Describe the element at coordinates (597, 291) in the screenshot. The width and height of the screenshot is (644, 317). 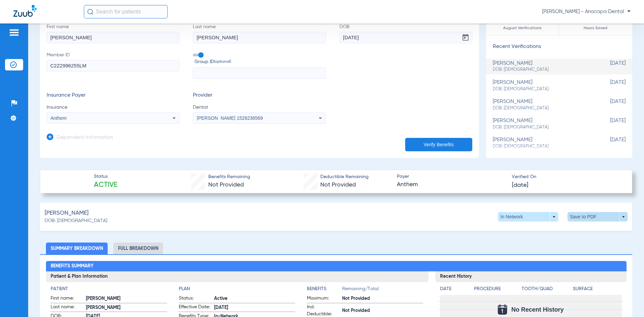
I see `app-breakdown-title: Surface` at that location.